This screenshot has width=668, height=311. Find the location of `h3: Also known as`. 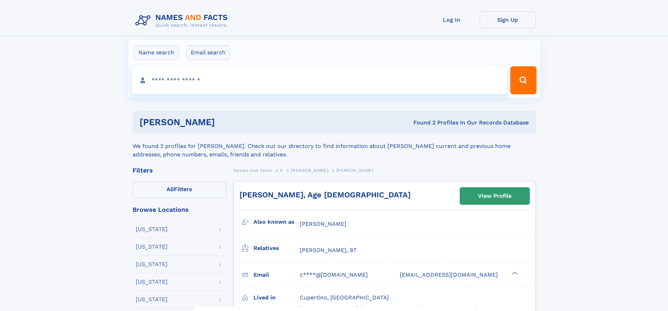

h3: Also known as is located at coordinates (277, 222).